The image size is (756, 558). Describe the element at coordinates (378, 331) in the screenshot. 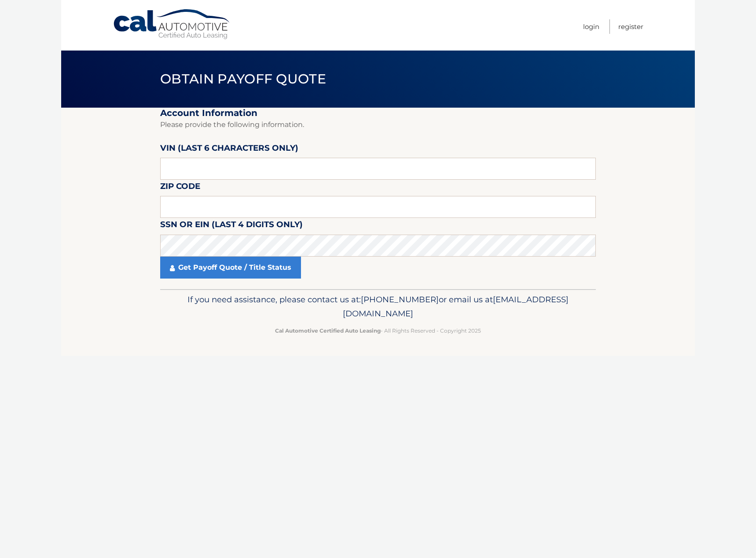

I see `p: - All Rights Reserved - Copyright 2025` at that location.